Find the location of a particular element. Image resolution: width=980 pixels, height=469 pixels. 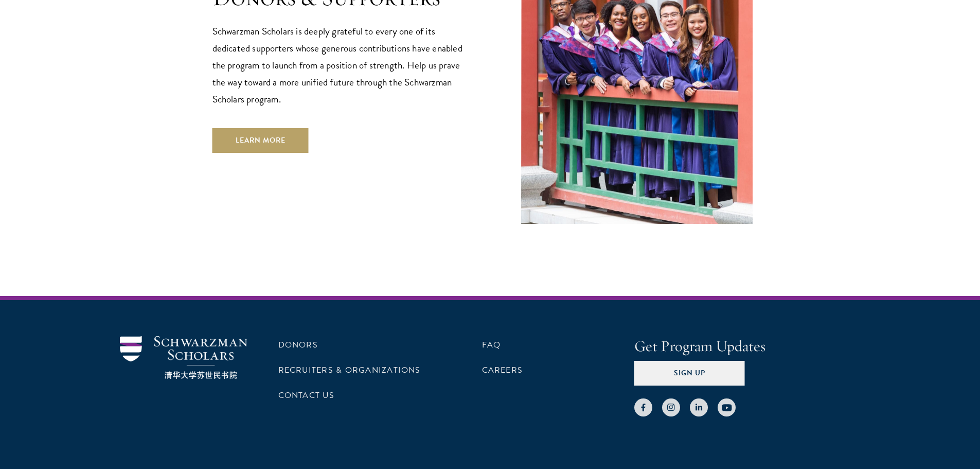

a: Contact Us is located at coordinates (306, 395).